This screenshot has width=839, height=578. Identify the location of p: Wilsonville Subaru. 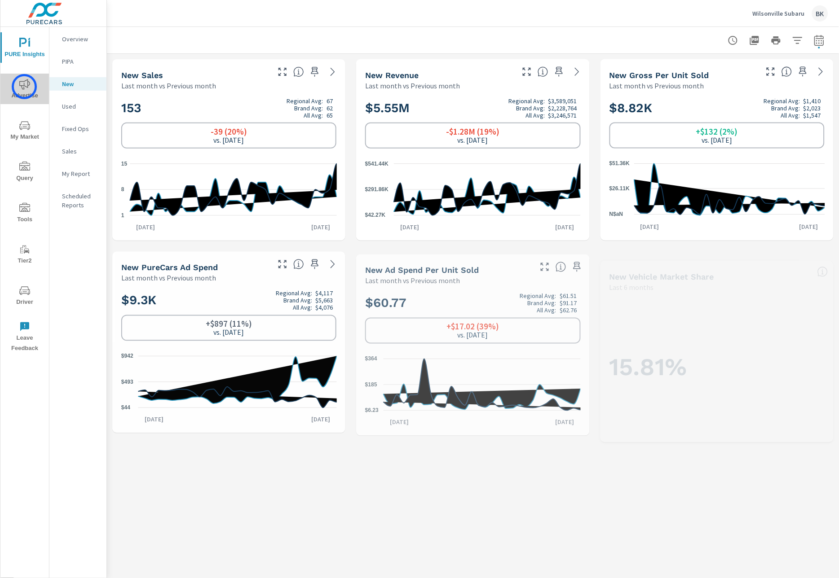
(779, 13).